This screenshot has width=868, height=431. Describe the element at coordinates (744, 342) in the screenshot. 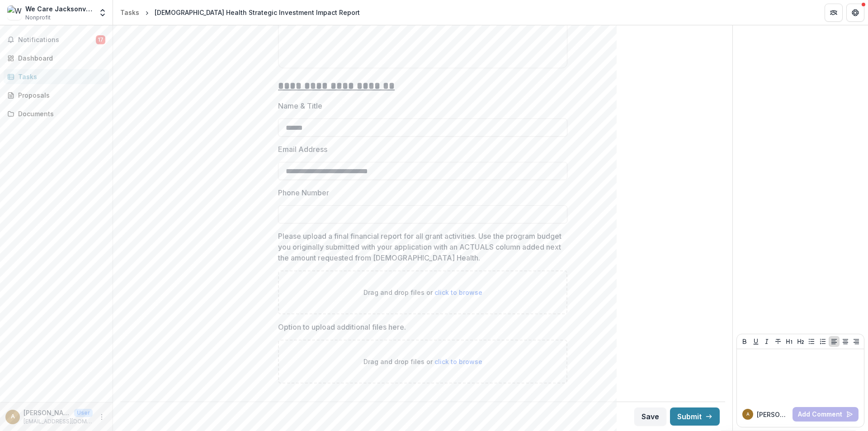

I see `button: Bold` at that location.